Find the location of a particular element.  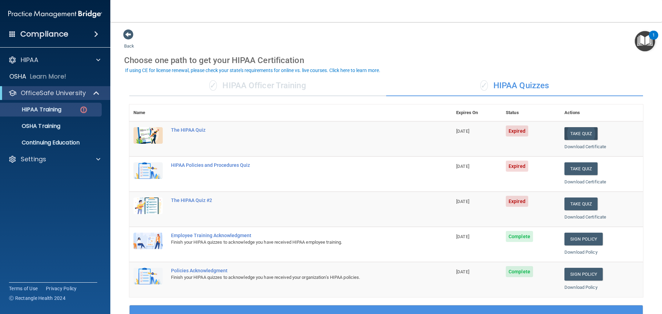

div: If using CE for license renewal, please check your state's requirements for online vs. live cours... is located at coordinates (253, 70).